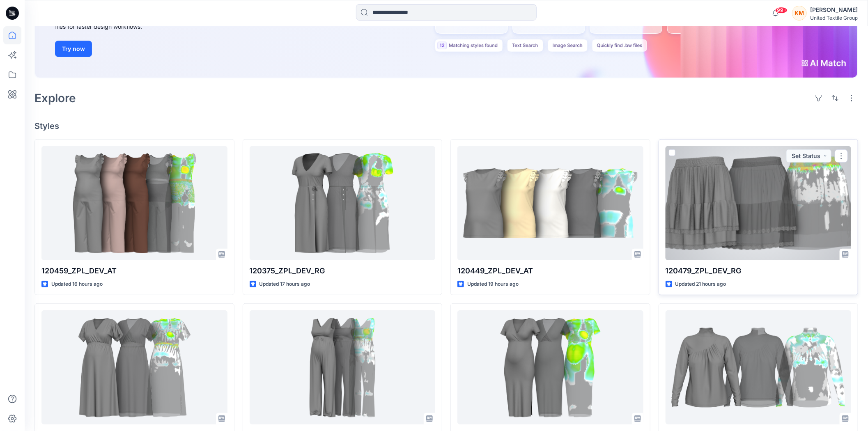 The image size is (868, 431). Describe the element at coordinates (701, 284) in the screenshot. I see `p: Updated 21 hours ago` at that location.